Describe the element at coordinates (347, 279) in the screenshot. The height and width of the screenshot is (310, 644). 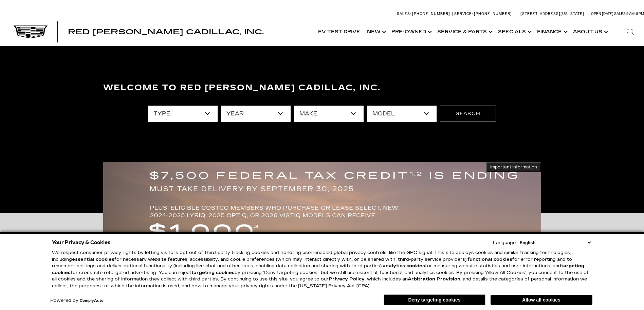
I see `a: Privacy Policy` at that location.